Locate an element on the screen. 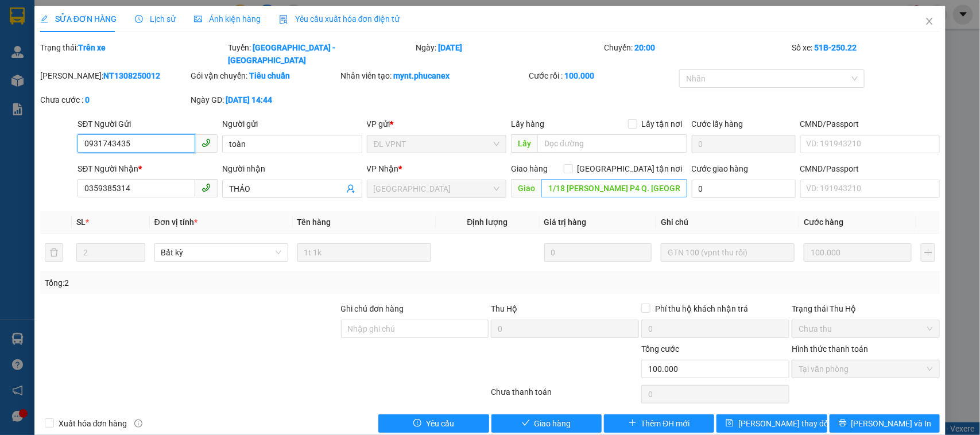 The width and height of the screenshot is (980, 435). span: ĐL Quận 1 is located at coordinates (437, 189).